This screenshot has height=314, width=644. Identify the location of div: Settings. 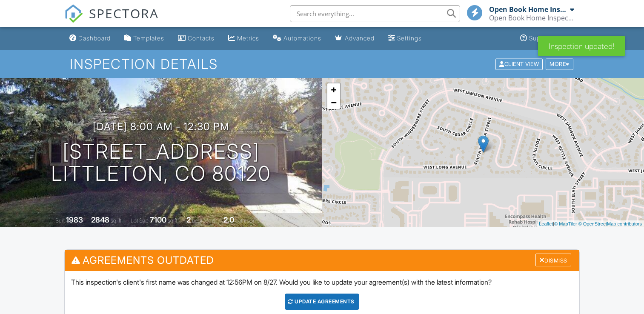
(410, 38).